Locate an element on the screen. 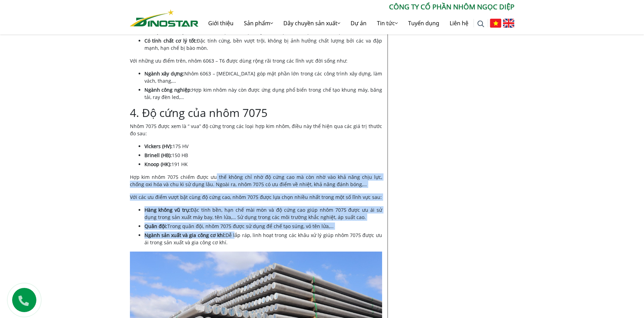 The height and width of the screenshot is (318, 644). a: Tin tức is located at coordinates (387, 23).